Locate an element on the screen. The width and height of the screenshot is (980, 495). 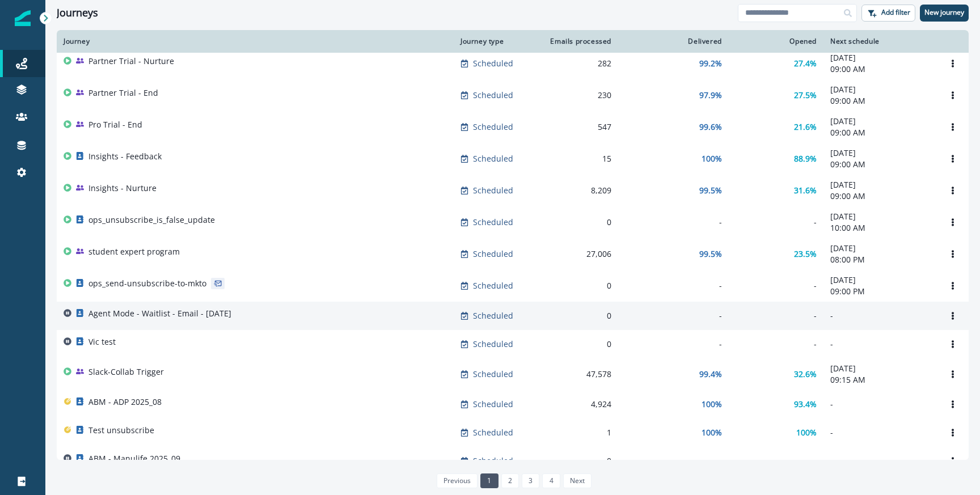
a: Next page is located at coordinates (577, 480).